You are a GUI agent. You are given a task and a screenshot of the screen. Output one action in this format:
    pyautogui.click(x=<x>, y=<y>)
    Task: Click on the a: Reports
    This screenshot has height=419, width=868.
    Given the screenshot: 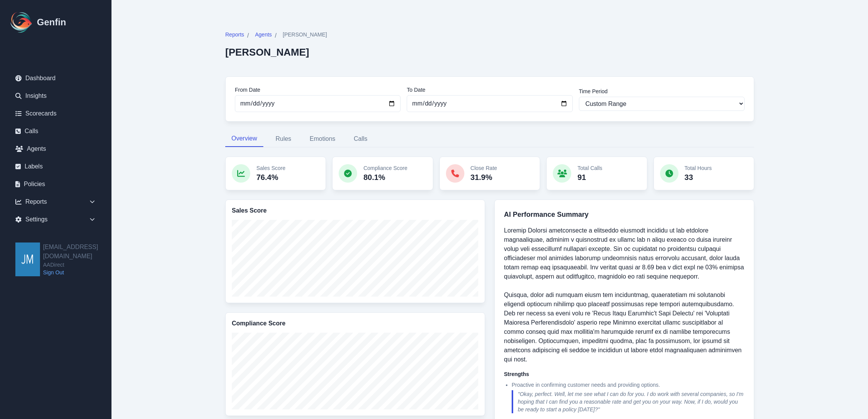 What is the action you would take?
    pyautogui.click(x=235, y=35)
    